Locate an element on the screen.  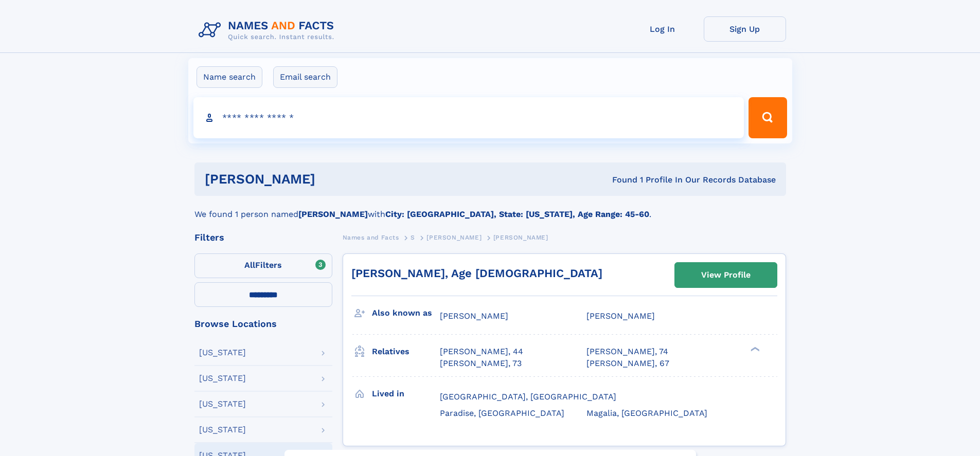
div: View Profile is located at coordinates (725, 275).